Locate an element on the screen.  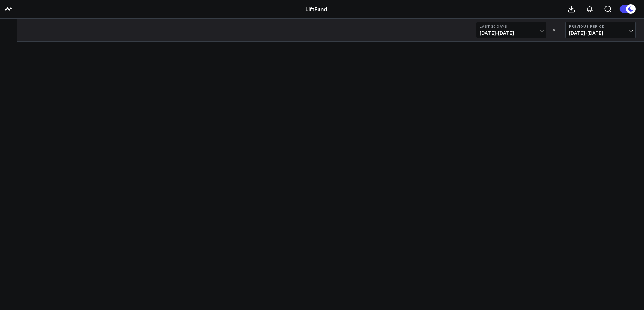
b: Previous Period is located at coordinates (601, 27).